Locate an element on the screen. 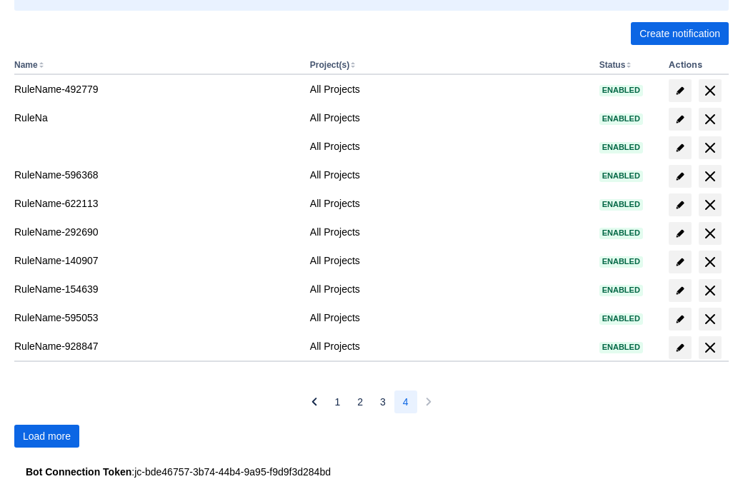 This screenshot has height=479, width=743. th: Actions is located at coordinates (695, 66).